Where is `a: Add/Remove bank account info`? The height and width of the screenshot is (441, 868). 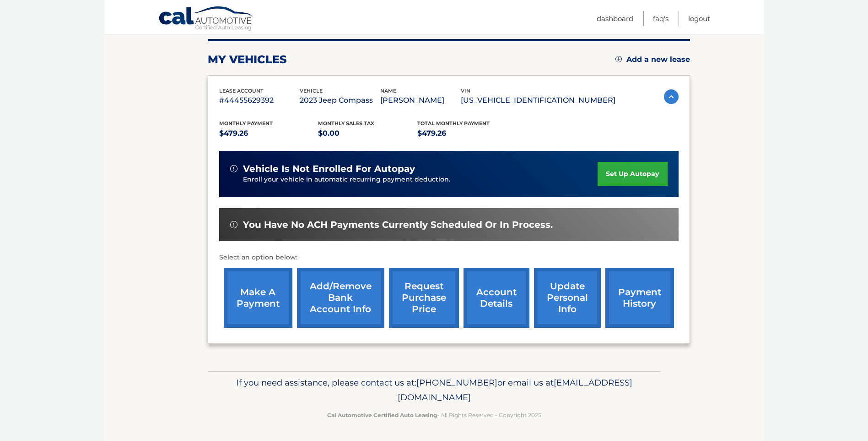 a: Add/Remove bank account info is located at coordinates (341, 297).